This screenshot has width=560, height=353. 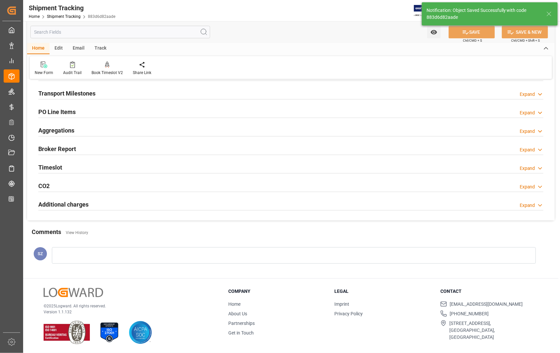 What do you see at coordinates (472, 40) in the screenshot?
I see `span: Ctrl/CMD + S` at bounding box center [472, 40].